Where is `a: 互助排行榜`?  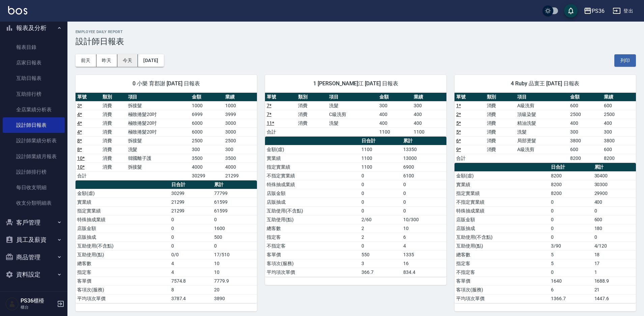 a: 互助排行榜 is located at coordinates (33, 94).